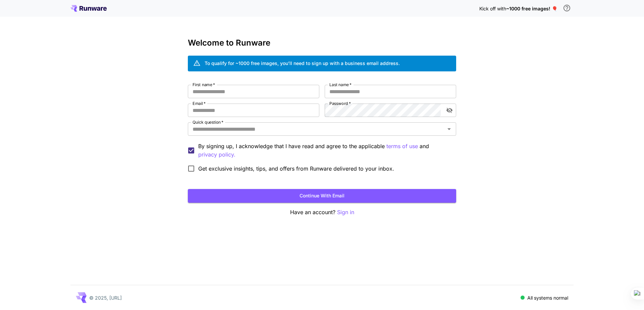 This screenshot has width=644, height=310. I want to click on h3: Welcome to Runware, so click(322, 43).